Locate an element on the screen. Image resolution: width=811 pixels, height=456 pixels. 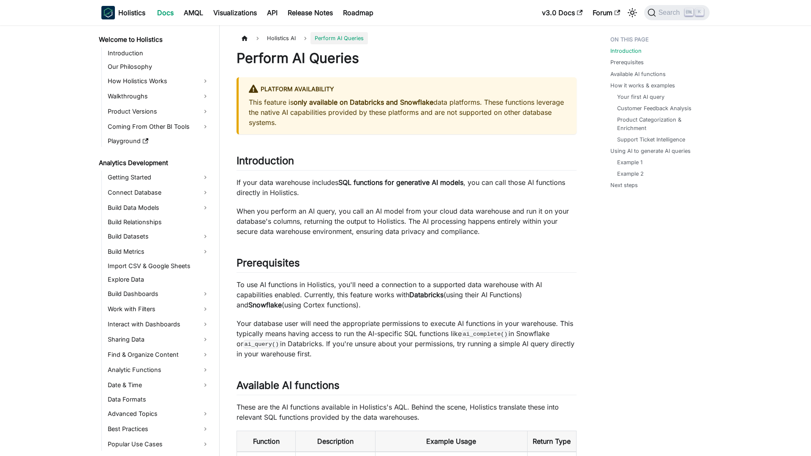
a: Customer Feedback Analysis is located at coordinates (654, 108).